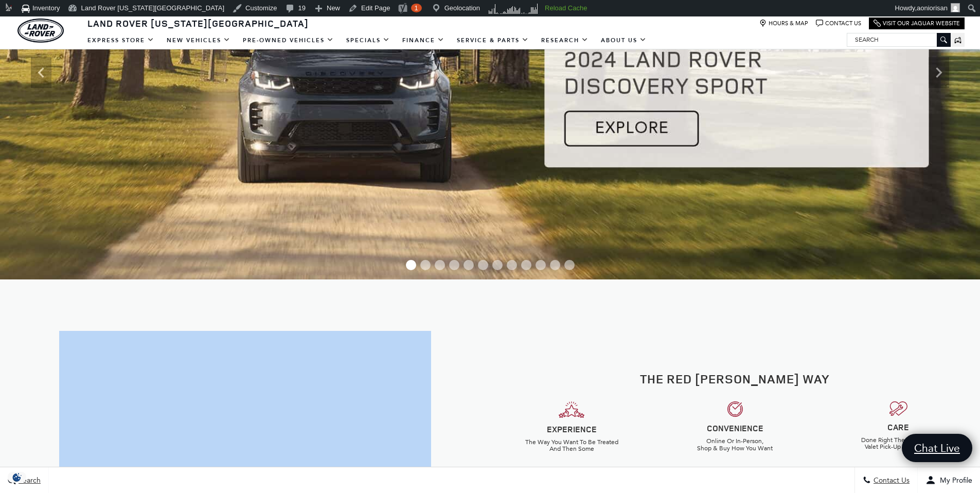  I want to click on div: Next, so click(939, 72).